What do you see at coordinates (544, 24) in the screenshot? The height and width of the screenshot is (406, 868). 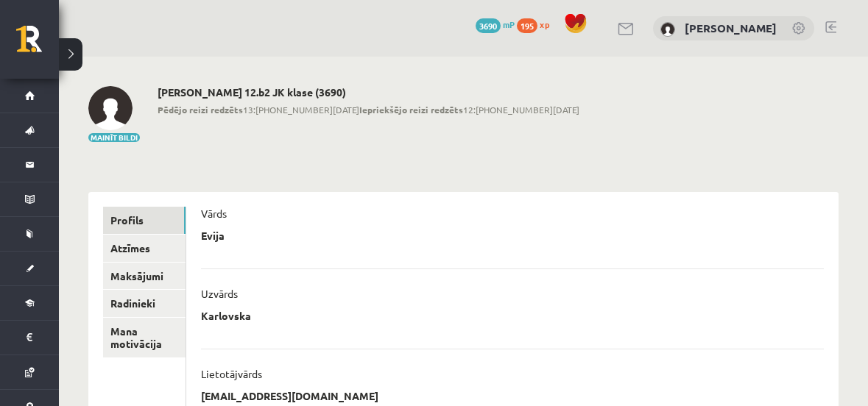 I see `span: xp` at bounding box center [544, 24].